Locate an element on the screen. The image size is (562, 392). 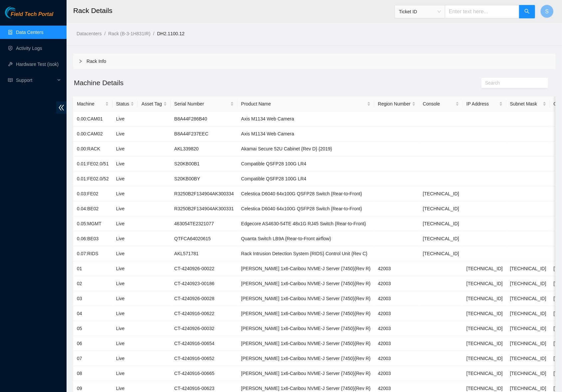
td: 0.00:CAM01 is located at coordinates (92, 119).